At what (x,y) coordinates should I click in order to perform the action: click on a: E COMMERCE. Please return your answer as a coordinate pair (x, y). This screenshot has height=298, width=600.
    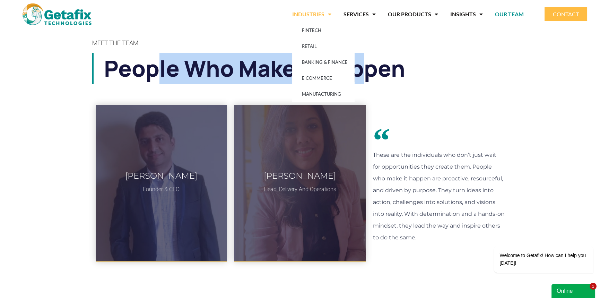
    Looking at the image, I should click on (323, 78).